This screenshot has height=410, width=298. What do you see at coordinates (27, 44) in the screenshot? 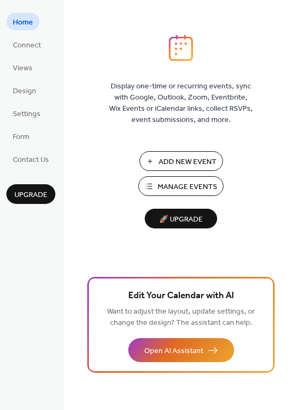
I see `a: Connect` at bounding box center [27, 44].